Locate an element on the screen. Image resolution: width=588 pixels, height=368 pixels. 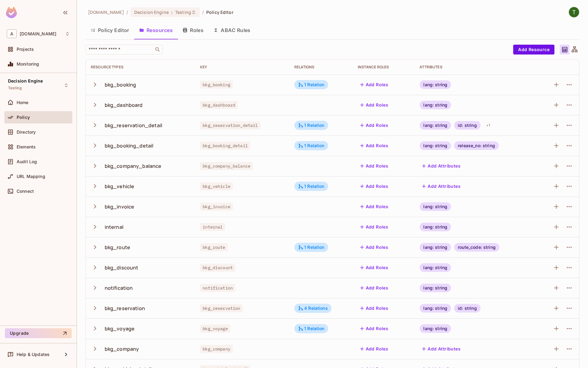
div: 4 Relations is located at coordinates (313, 308).